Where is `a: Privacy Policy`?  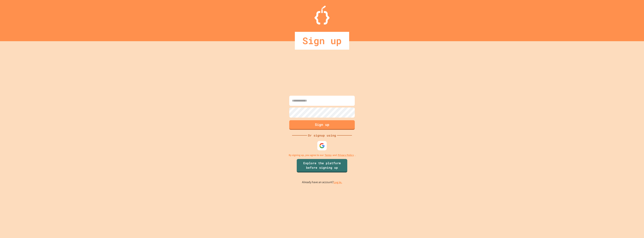
a: Privacy Policy is located at coordinates (346, 155).